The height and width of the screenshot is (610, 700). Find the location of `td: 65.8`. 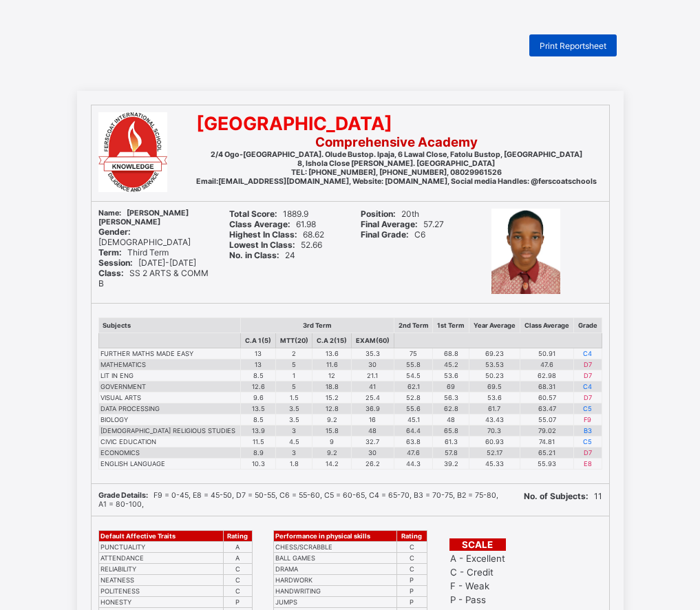

td: 65.8 is located at coordinates (450, 431).